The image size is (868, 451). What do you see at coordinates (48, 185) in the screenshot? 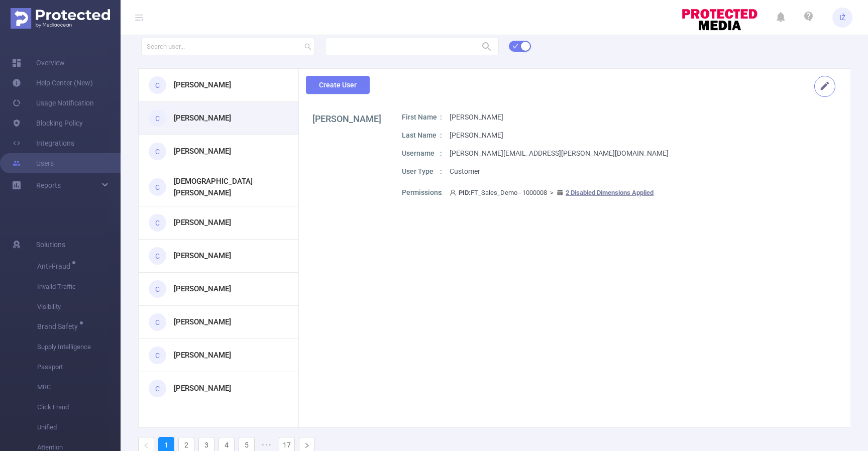
I see `span: Reports` at bounding box center [48, 185].